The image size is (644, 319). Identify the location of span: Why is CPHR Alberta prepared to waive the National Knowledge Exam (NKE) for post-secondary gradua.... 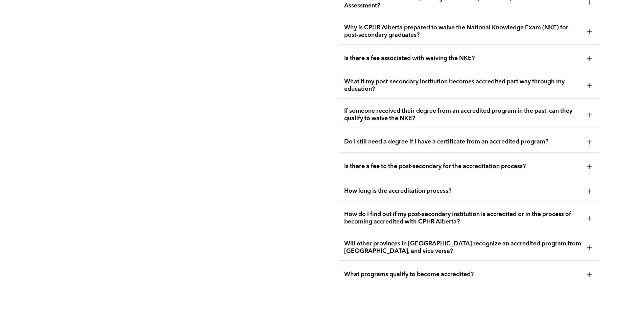
(463, 31).